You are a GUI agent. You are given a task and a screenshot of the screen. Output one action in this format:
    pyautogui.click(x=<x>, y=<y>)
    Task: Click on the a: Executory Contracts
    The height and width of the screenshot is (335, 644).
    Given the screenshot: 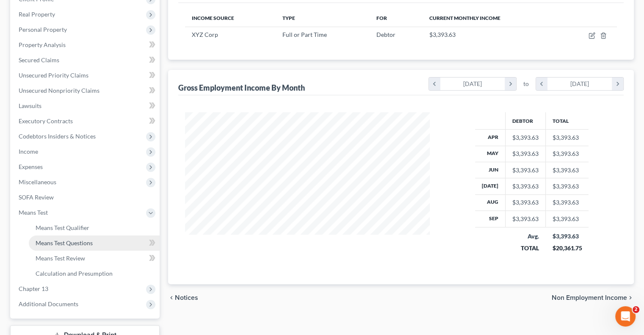 What is the action you would take?
    pyautogui.click(x=86, y=121)
    